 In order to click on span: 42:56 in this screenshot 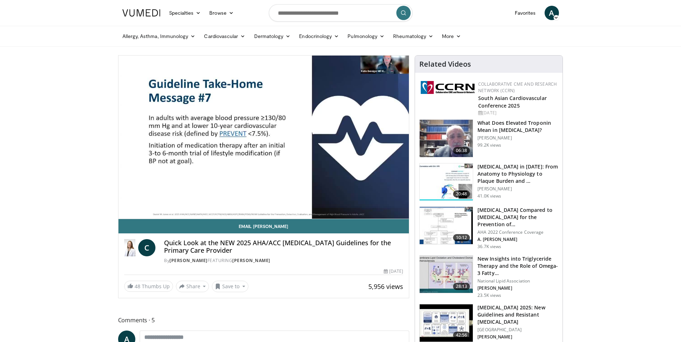, I will do `click(461, 335)`.